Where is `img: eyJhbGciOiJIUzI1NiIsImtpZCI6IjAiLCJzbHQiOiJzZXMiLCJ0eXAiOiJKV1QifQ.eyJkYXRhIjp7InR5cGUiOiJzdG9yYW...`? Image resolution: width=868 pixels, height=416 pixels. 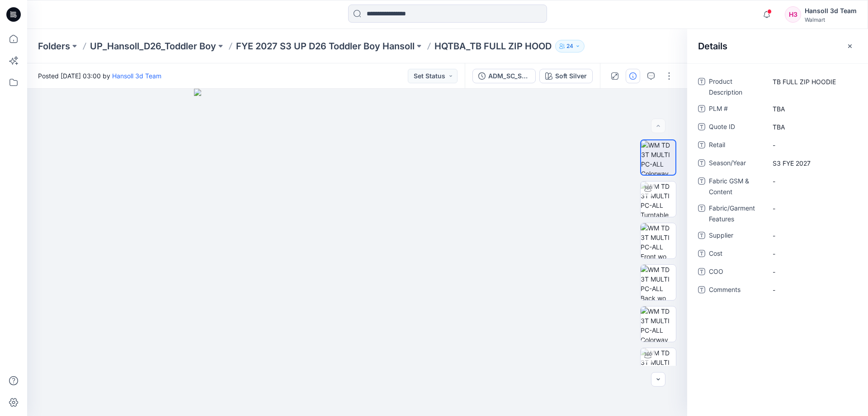
img: eyJhbGciOiJIUzI1NiIsImtpZCI6IjAiLCJzbHQiOiJzZXMiLCJ0eXAiOiJKV1QifQ.eyJkYXRhIjp7InR5cGUiOiJzdG9yYW... is located at coordinates (357, 252).